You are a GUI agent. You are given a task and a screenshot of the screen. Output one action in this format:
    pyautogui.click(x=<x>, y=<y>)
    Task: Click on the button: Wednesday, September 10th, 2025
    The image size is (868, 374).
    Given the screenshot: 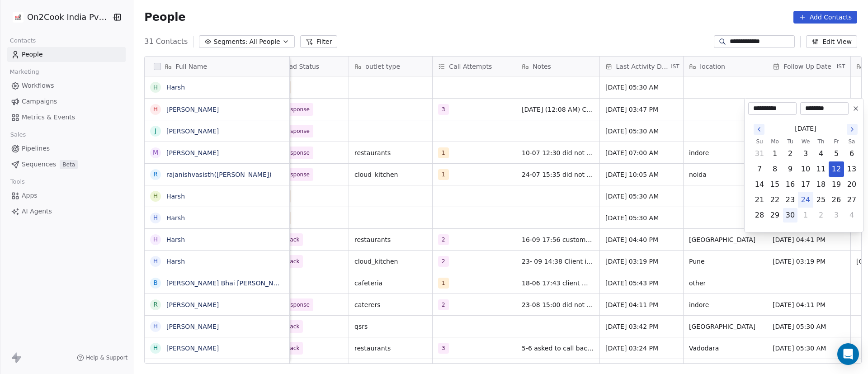 What is the action you would take?
    pyautogui.click(x=806, y=169)
    